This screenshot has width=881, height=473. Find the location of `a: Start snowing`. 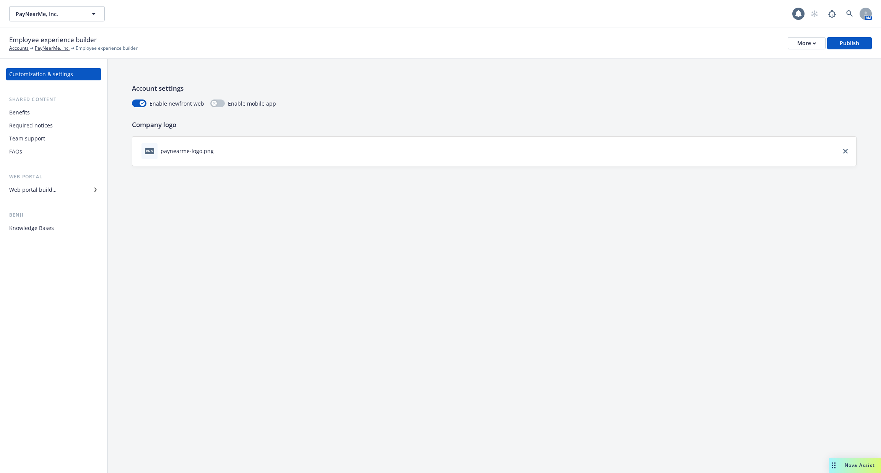

a: Start snowing is located at coordinates (814, 14).